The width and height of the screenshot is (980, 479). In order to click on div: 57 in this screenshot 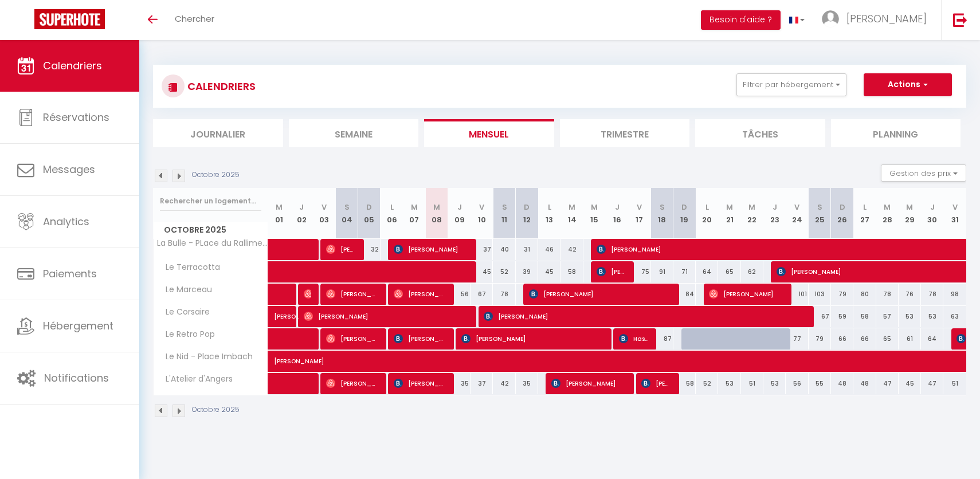, I will do `click(887, 316)`.